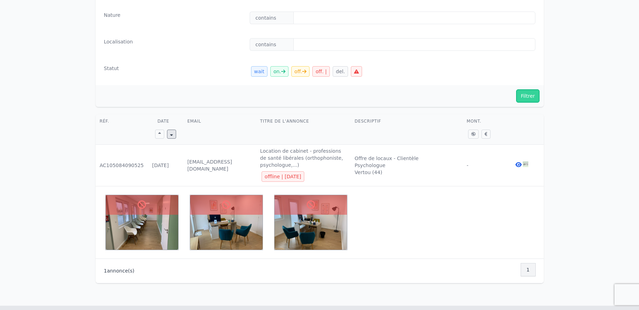 The height and width of the screenshot is (310, 639). Describe the element at coordinates (310, 222) in the screenshot. I see `img: 4595a9364cd24f804883cc0b154d28fb.webp` at that location.